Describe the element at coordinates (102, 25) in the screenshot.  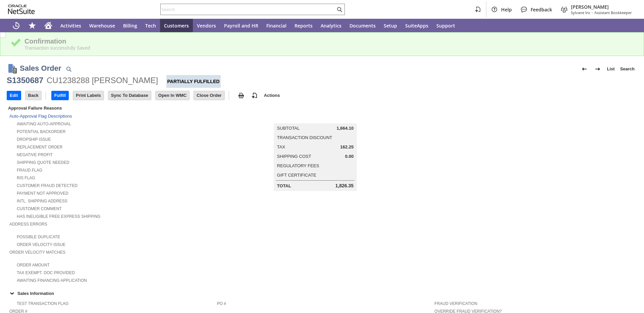
I see `a: Warehouse` at that location.